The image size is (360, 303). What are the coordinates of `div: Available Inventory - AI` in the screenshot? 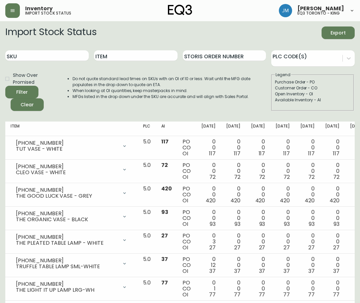 It's located at (313, 100).